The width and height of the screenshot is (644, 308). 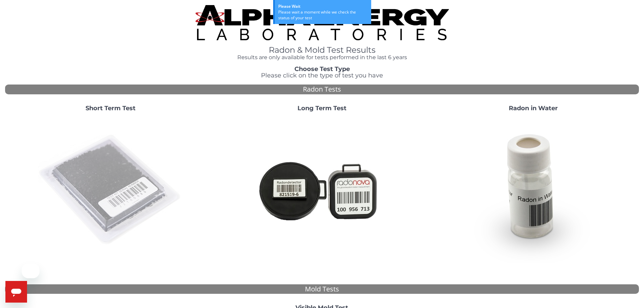 I want to click on h1: Radon & Mold Test Results, so click(x=322, y=50).